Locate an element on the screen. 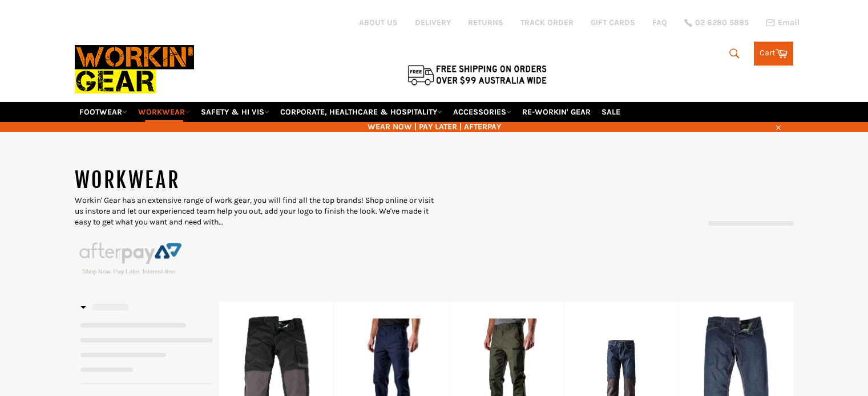 This screenshot has width=868, height=396. a: FOOTWEAR is located at coordinates (103, 112).